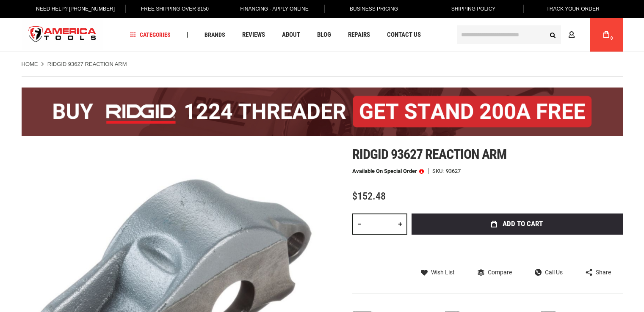 The image size is (644, 312). I want to click on span: $152.48, so click(369, 196).